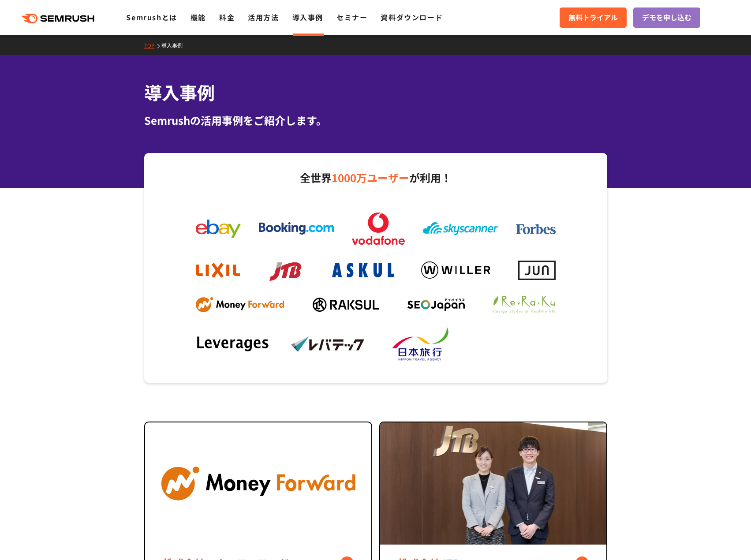 The image size is (751, 560). Describe the element at coordinates (240, 304) in the screenshot. I see `img: mf` at that location.